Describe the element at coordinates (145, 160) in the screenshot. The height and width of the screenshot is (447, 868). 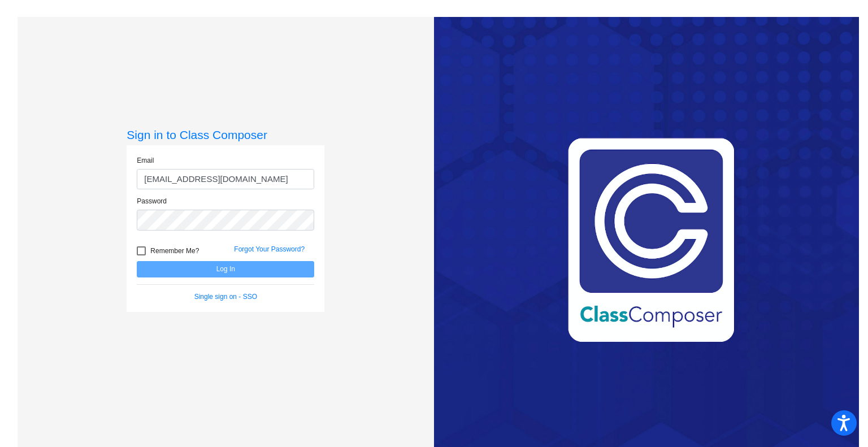
I see `label: Email` at that location.